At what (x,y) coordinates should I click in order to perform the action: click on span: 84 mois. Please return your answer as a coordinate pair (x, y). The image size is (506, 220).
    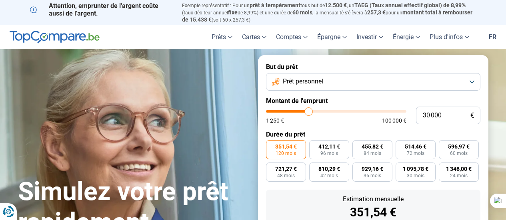
    Looking at the image, I should click on (372, 154).